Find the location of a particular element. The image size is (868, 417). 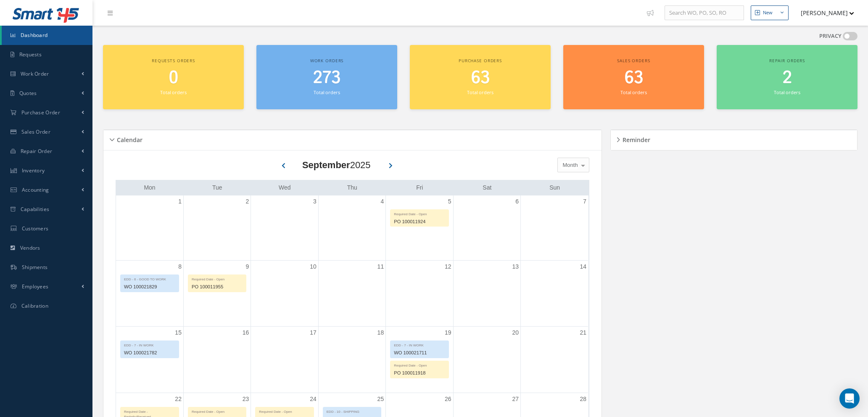

span: Sales orders is located at coordinates (633, 61).